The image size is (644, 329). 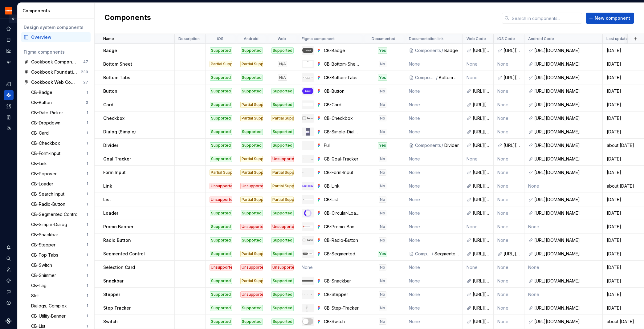 I want to click on div: Settings, so click(x=8, y=280).